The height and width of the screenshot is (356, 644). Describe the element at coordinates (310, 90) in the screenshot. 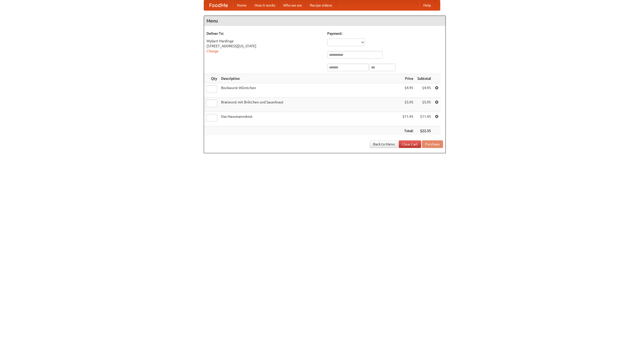

I see `td: Bockwurst Würstchen` at that location.